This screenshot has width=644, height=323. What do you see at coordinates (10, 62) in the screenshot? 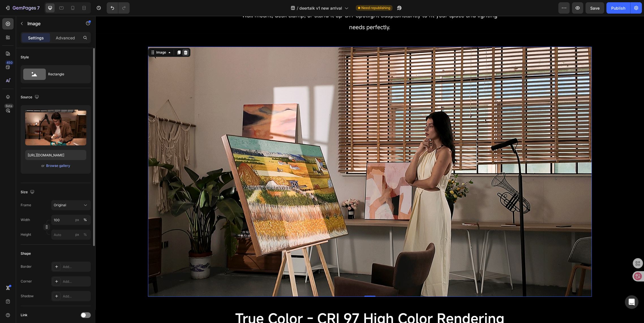
I see `div: 450` at bounding box center [10, 62].